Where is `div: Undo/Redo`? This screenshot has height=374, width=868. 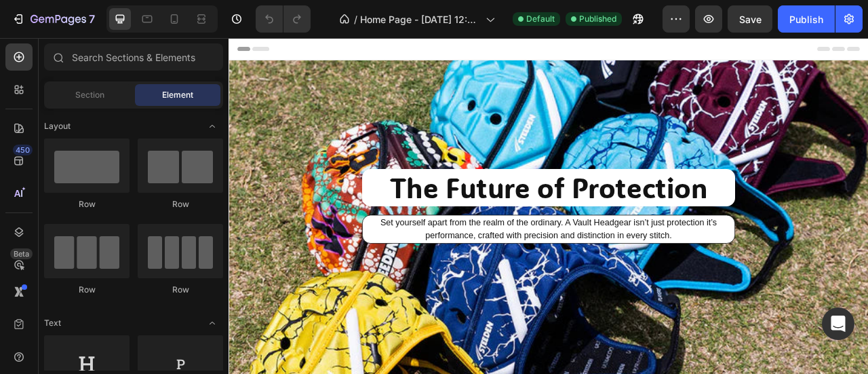 div: Undo/Redo is located at coordinates (283, 19).